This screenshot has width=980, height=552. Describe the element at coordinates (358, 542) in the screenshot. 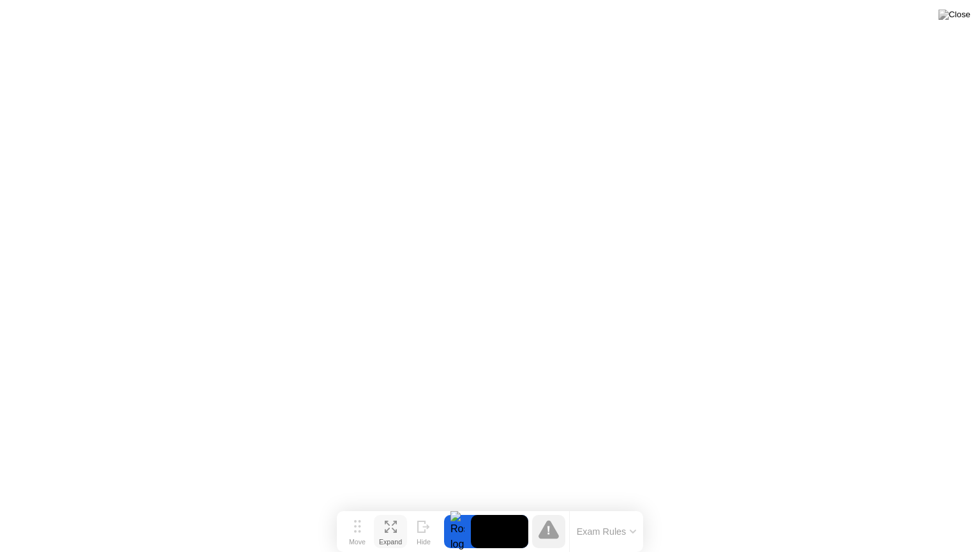

I see `div: Move` at that location.